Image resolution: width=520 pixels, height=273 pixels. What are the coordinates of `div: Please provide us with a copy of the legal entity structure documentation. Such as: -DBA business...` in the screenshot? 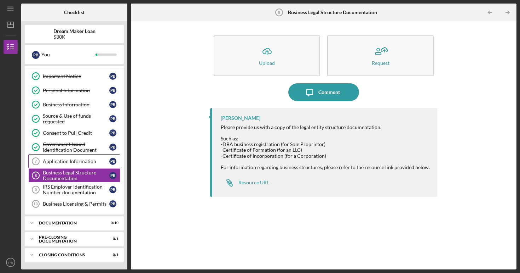 It's located at (325, 147).